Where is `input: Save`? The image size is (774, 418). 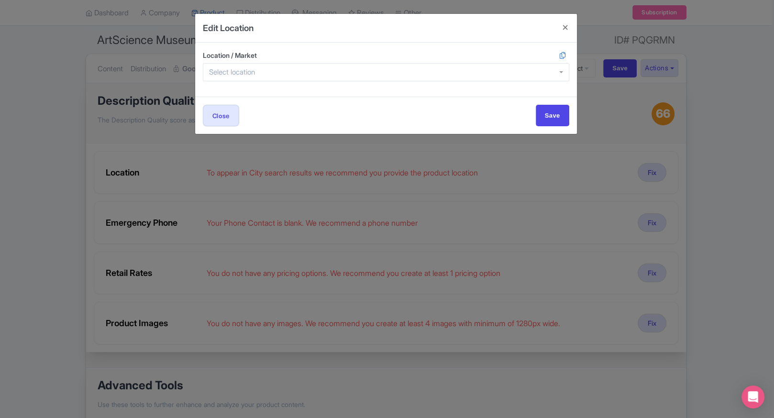
input: Save is located at coordinates (553, 115).